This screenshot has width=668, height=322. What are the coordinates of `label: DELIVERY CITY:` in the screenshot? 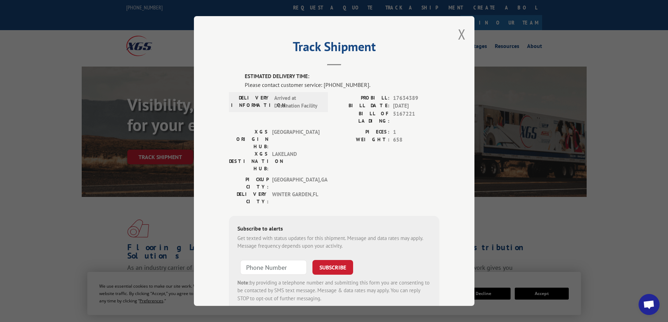 It's located at (249, 198).